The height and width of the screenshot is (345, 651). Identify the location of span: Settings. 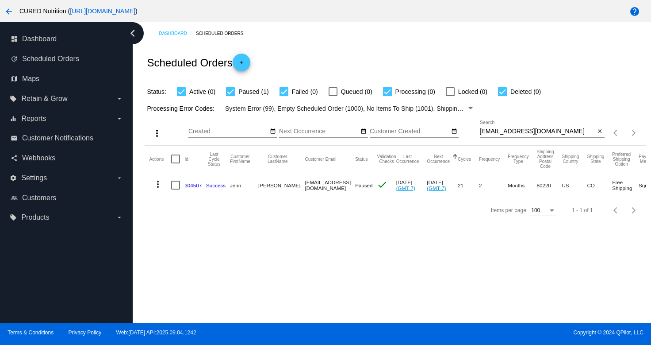
(34, 178).